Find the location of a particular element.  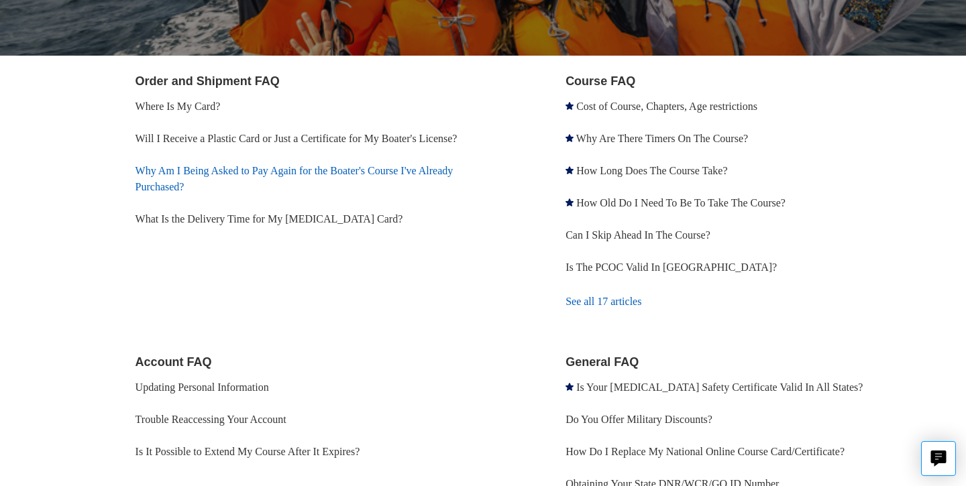

a: See all 17 articles is located at coordinates (741, 302).